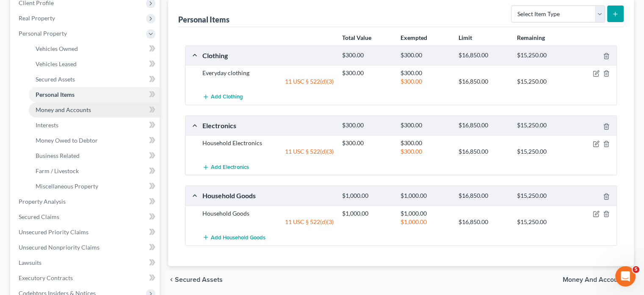 The image size is (644, 295). What do you see at coordinates (94, 140) in the screenshot?
I see `a: Money Owed to Debtor` at bounding box center [94, 140].